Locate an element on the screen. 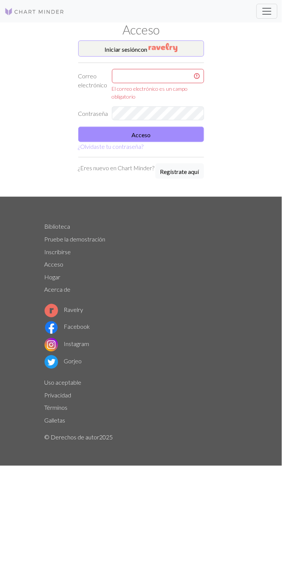 This screenshot has width=282, height=568. font: Uso aceptable is located at coordinates (63, 382).